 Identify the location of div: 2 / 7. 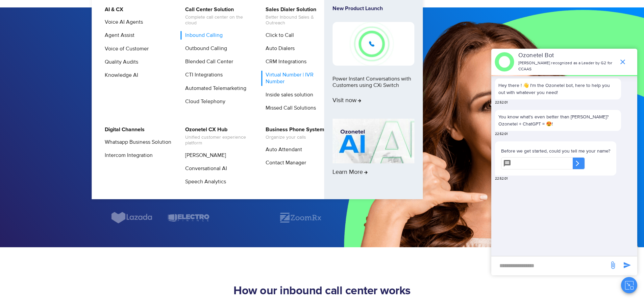
(300, 217).